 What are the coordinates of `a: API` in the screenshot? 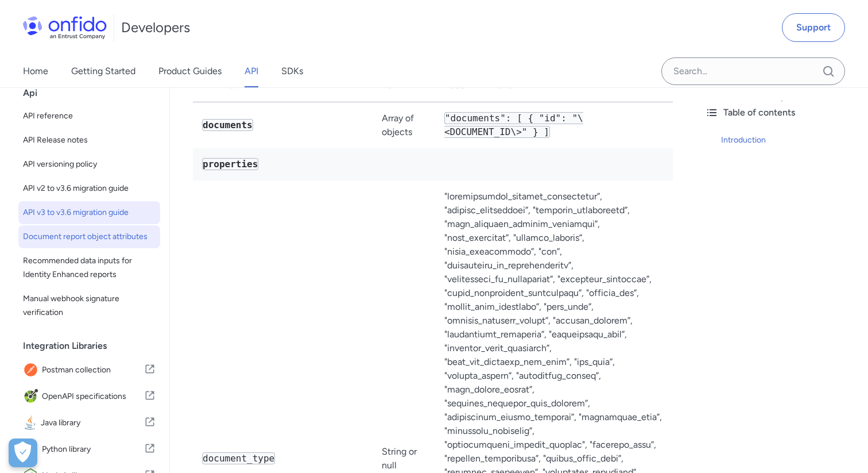 It's located at (251, 71).